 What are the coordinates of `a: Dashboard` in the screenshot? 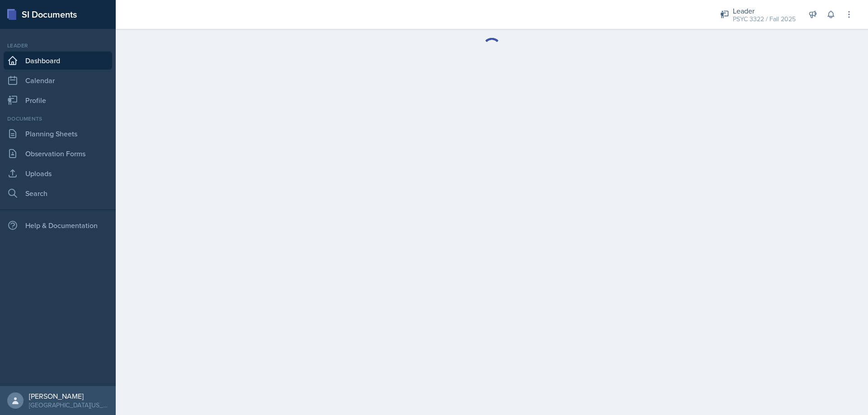 It's located at (58, 61).